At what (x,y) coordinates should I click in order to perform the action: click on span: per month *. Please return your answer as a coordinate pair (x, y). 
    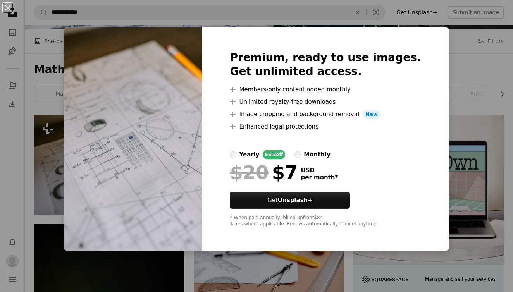
    Looking at the image, I should click on (319, 178).